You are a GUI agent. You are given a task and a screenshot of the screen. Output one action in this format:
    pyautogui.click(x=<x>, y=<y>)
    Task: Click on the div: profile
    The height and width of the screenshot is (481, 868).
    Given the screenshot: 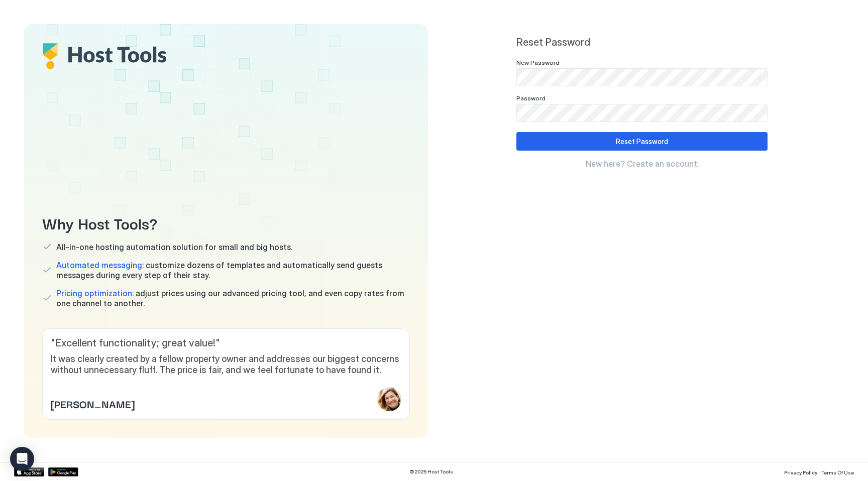 What is the action you would take?
    pyautogui.click(x=389, y=399)
    